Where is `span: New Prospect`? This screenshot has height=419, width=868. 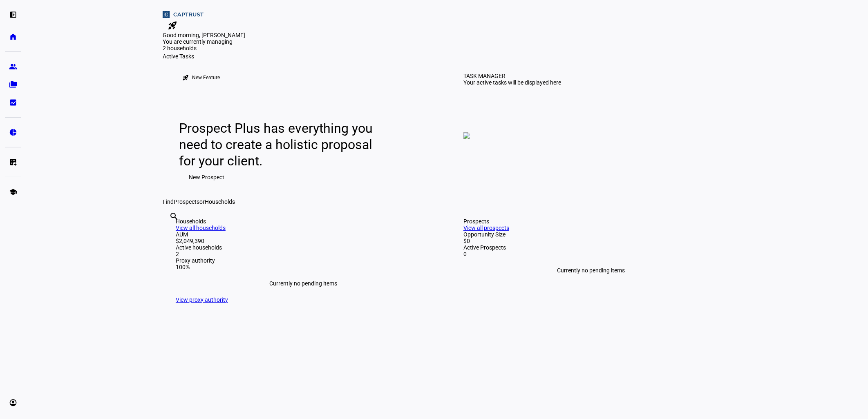 span: New Prospect is located at coordinates (206, 177).